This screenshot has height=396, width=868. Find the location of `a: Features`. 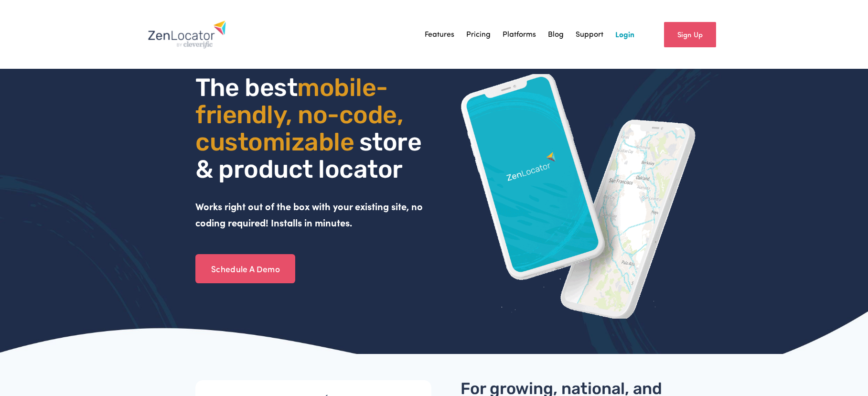

a: Features is located at coordinates (439, 34).